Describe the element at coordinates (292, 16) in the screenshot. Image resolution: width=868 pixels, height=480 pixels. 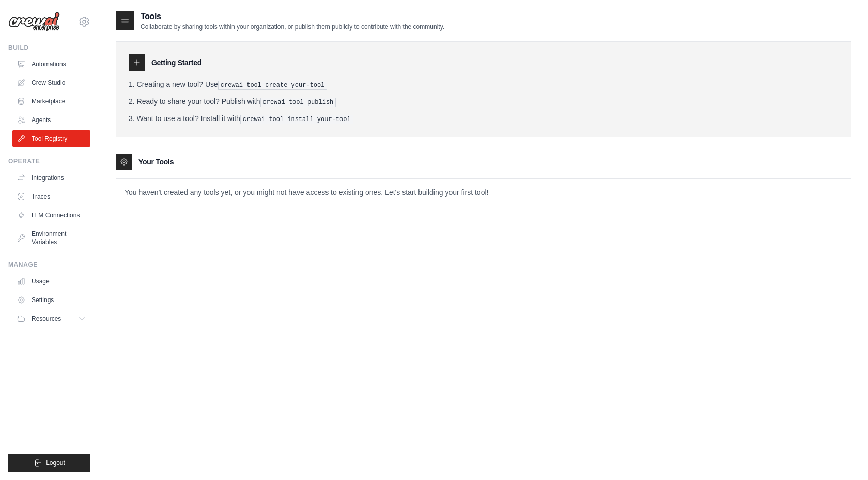
I see `h2: Tools` at that location.